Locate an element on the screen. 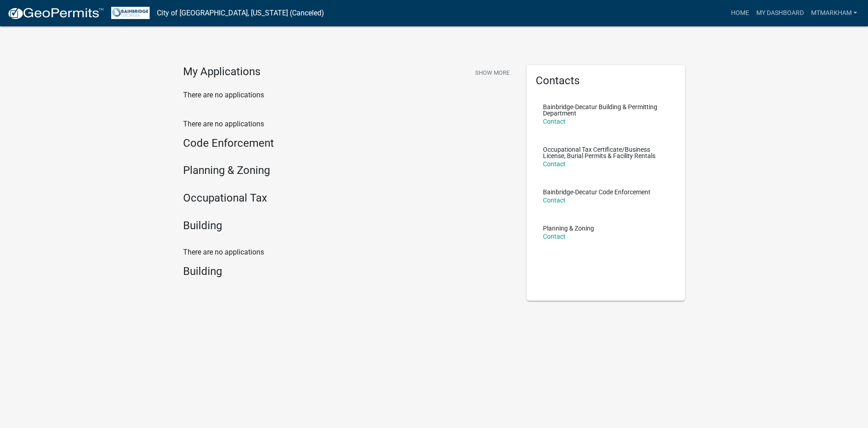 The height and width of the screenshot is (428, 868). h4: My Applications is located at coordinates (222, 72).